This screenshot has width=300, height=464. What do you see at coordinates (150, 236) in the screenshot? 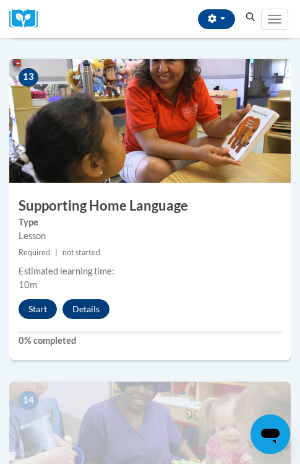
I see `div: Lesson` at bounding box center [150, 236].